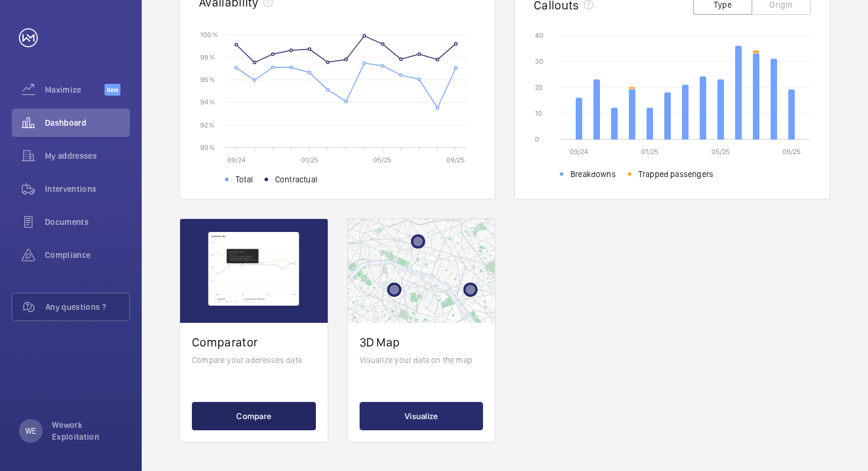 This screenshot has width=868, height=471. Describe the element at coordinates (88, 189) in the screenshot. I see `span: Interventions` at that location.